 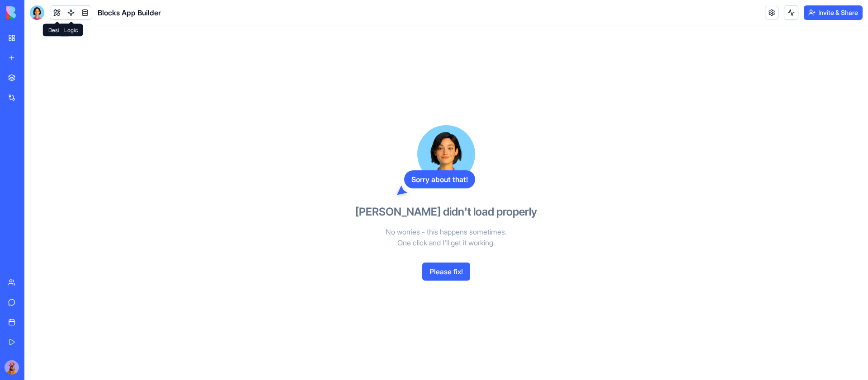 What do you see at coordinates (446, 272) in the screenshot?
I see `button: Please fix!` at bounding box center [446, 272].